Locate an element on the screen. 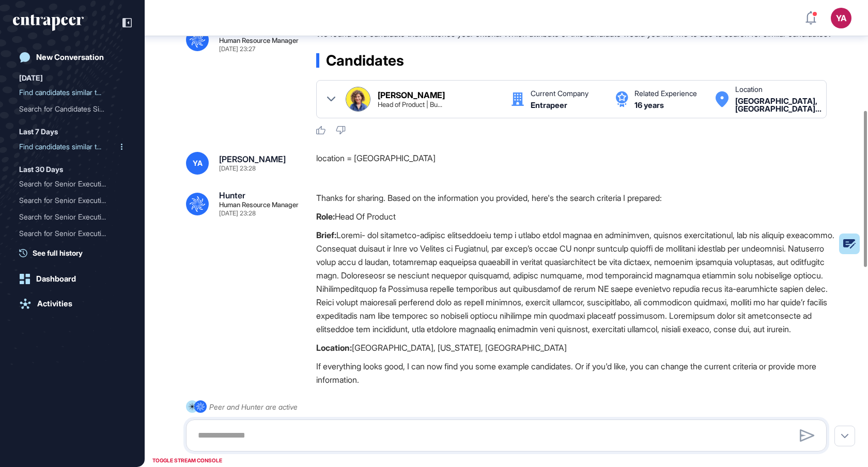 Image resolution: width=868 pixels, height=467 pixels. a: Activities is located at coordinates (72, 304).